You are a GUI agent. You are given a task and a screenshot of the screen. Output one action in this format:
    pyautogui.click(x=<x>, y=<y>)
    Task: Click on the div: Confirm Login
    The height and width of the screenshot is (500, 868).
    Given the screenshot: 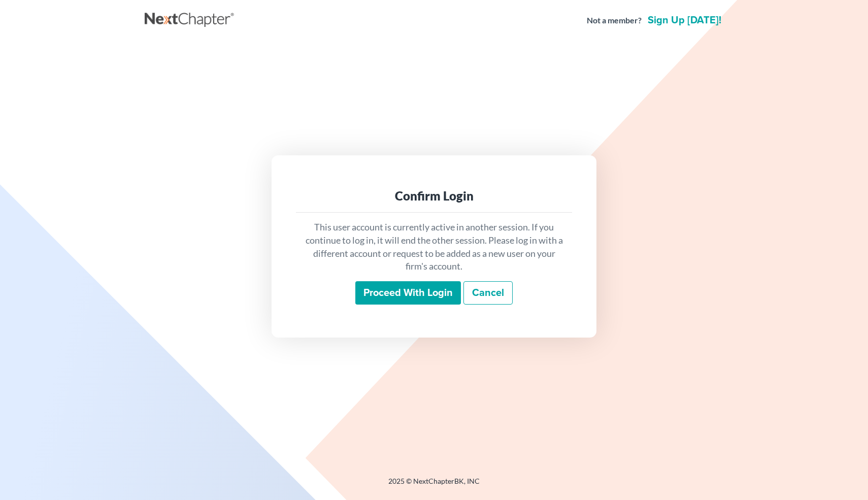 What is the action you would take?
    pyautogui.click(x=434, y=196)
    